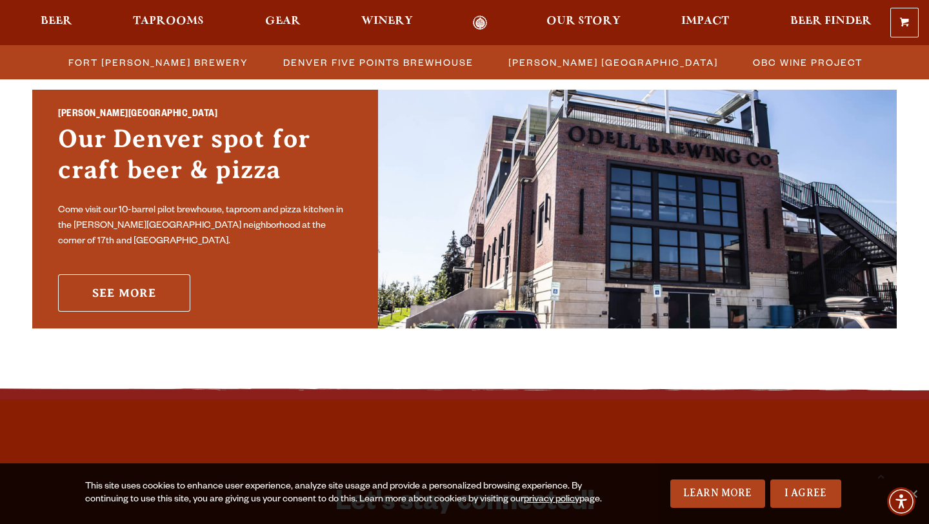 The height and width of the screenshot is (524, 929). I want to click on span: Taprooms, so click(168, 21).